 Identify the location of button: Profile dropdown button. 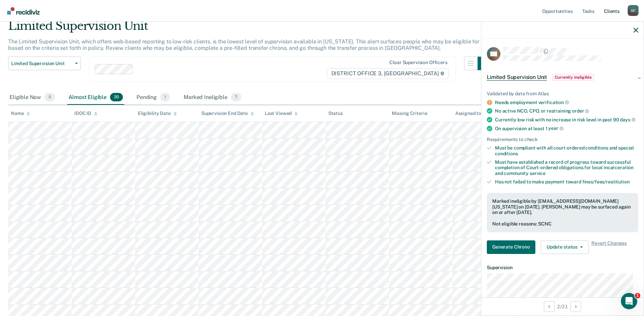
(634, 10).